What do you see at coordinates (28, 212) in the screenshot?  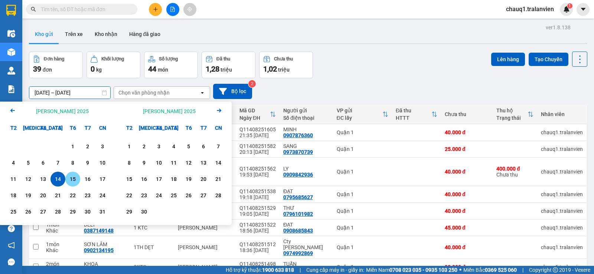 I see `div: 26` at bounding box center [28, 212].